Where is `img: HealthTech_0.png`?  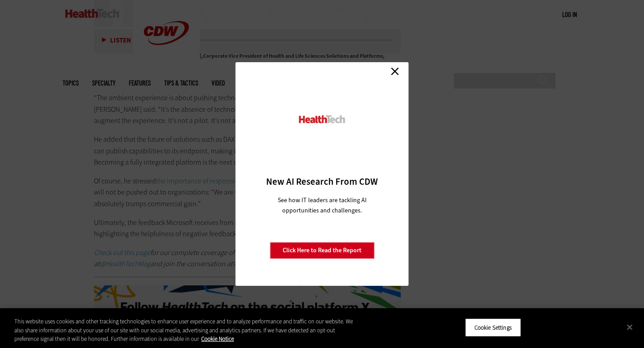
img: HealthTech_0.png is located at coordinates (322, 119).